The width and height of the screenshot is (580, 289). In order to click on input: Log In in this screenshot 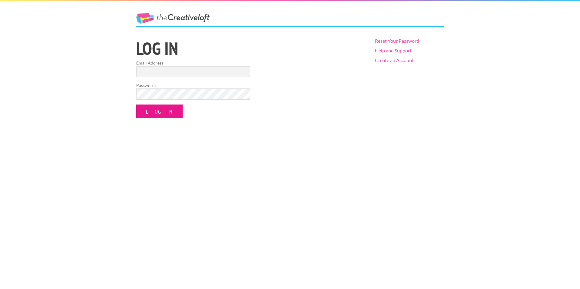, I will do `click(159, 111)`.